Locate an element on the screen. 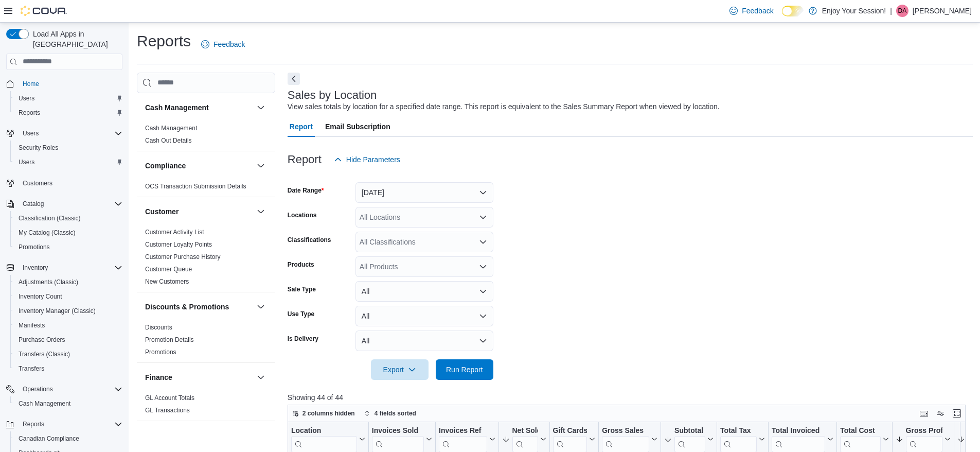  a: Adjustments (Classic) is located at coordinates (48, 282).